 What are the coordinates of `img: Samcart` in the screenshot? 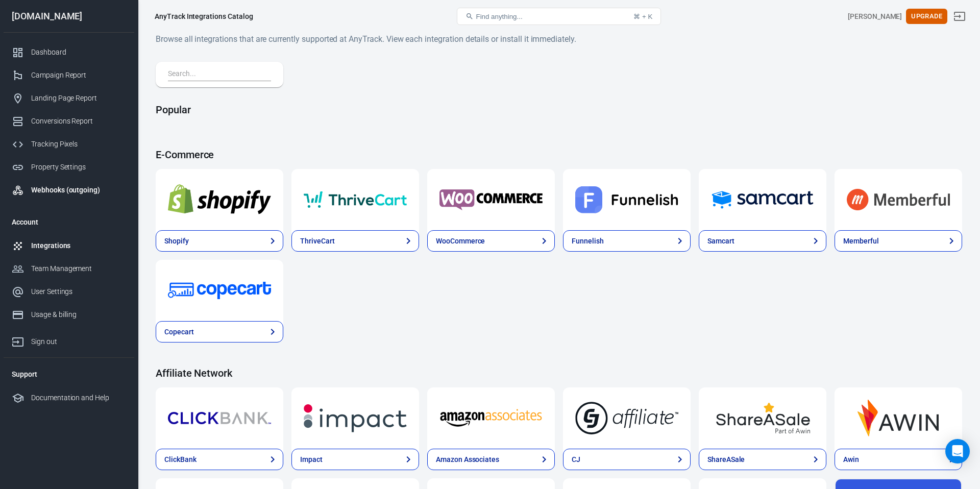 It's located at (762, 199).